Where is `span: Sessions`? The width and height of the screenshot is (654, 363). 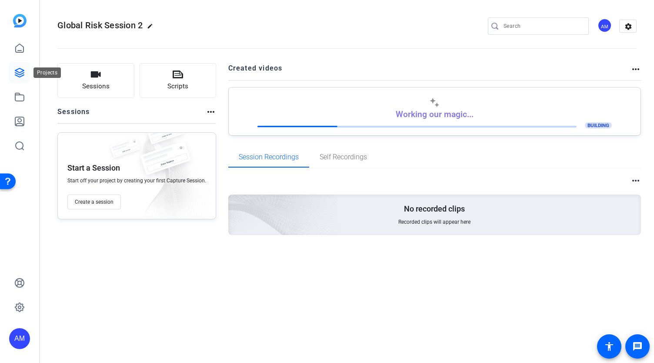
span: Sessions is located at coordinates (96, 86).